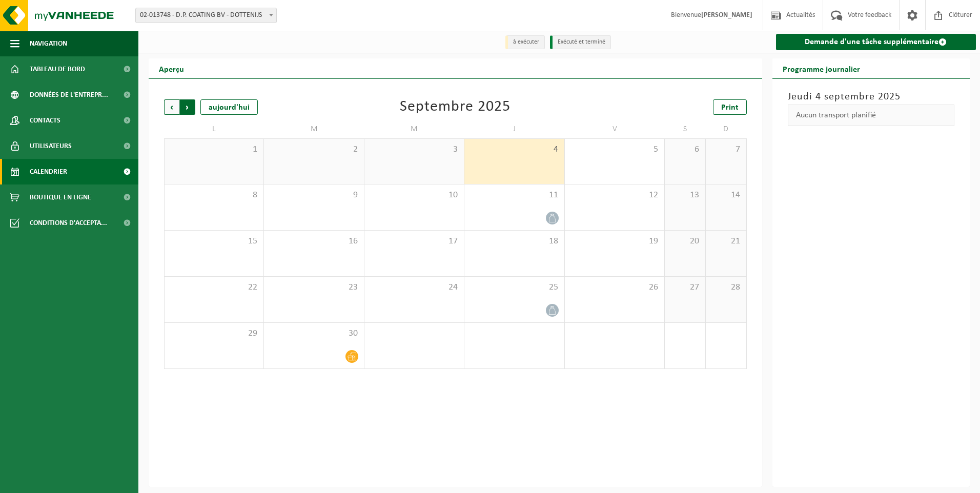  I want to click on span: Tableau de bord, so click(57, 69).